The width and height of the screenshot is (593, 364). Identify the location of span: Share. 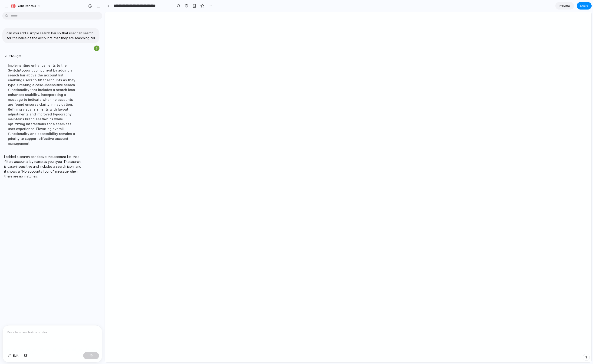
(584, 6).